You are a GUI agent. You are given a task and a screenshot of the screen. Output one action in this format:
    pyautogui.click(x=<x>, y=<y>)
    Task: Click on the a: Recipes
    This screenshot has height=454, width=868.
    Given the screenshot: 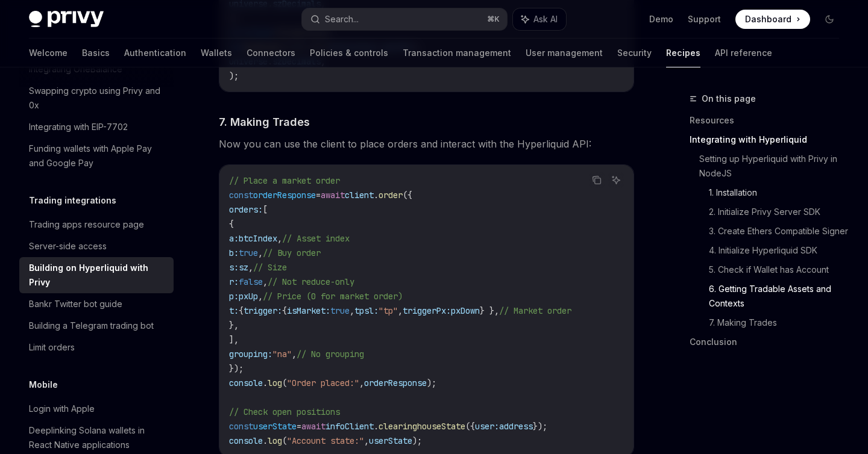 What is the action you would take?
    pyautogui.click(x=682, y=53)
    